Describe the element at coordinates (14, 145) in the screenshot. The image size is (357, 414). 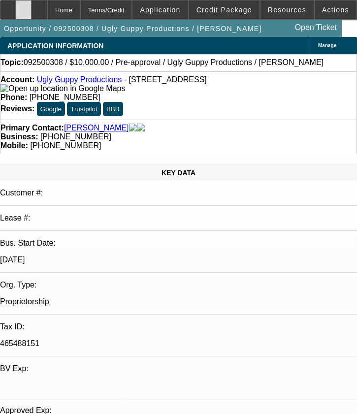
I see `strong: Mobile:` at that location.